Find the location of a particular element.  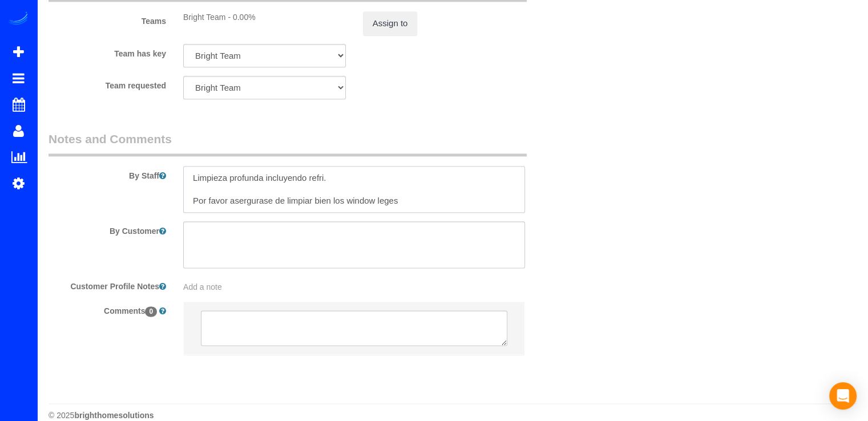

div: Open Intercom Messenger is located at coordinates (843, 397).